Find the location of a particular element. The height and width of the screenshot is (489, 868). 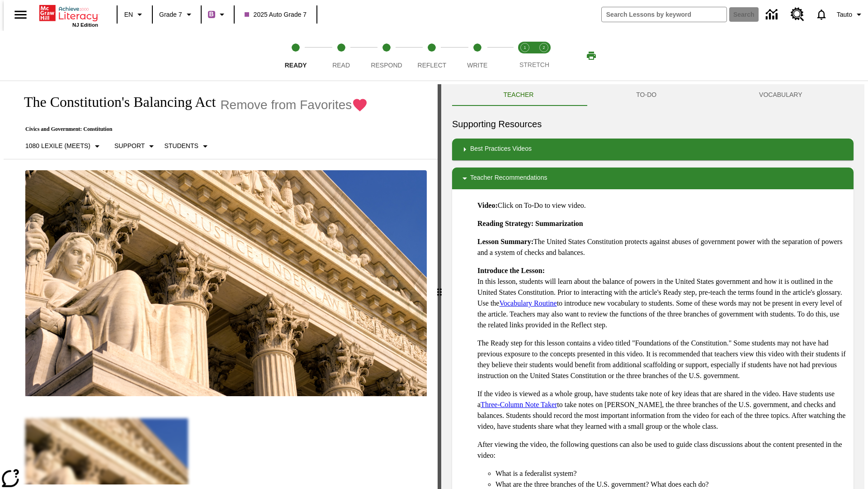

button: Stretch Respond step 2 of 2 is located at coordinates (544, 56).